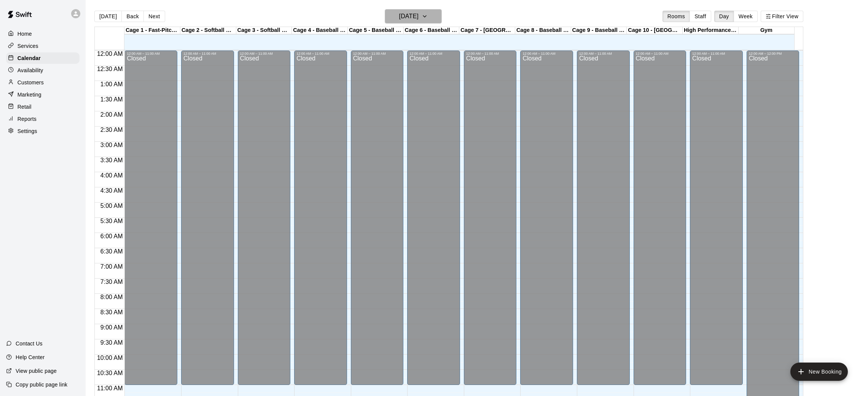 The image size is (868, 396). I want to click on p: Calendar, so click(29, 58).